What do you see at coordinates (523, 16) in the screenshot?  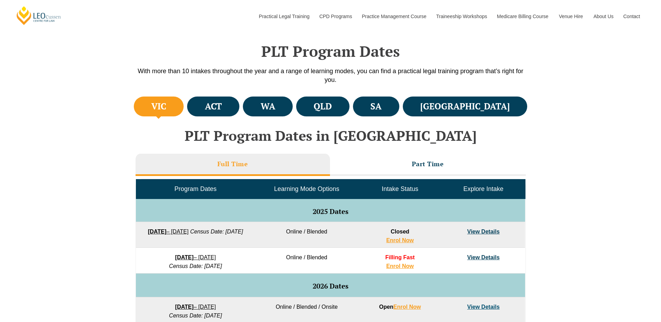 I see `a: Medicare Billing Course` at bounding box center [523, 16].